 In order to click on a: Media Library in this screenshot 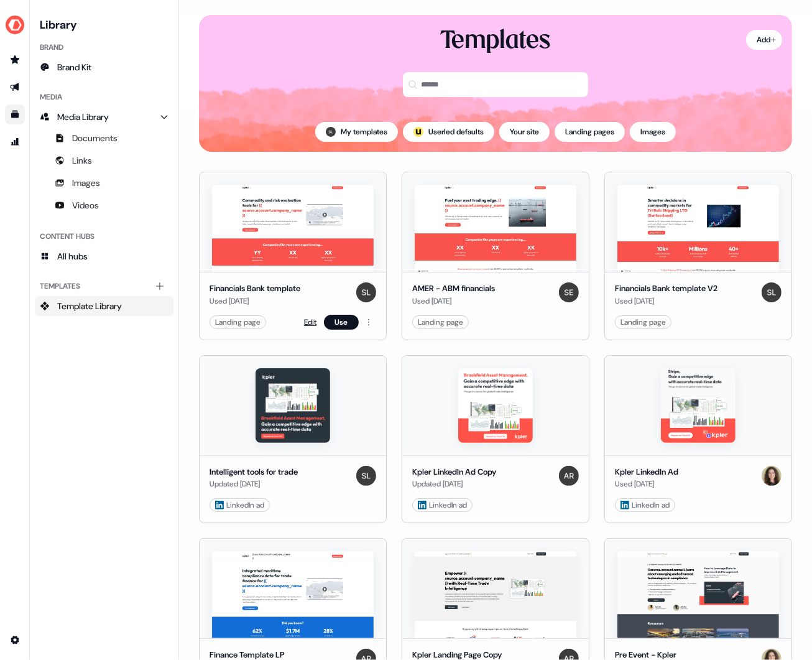, I will do `click(104, 117)`.